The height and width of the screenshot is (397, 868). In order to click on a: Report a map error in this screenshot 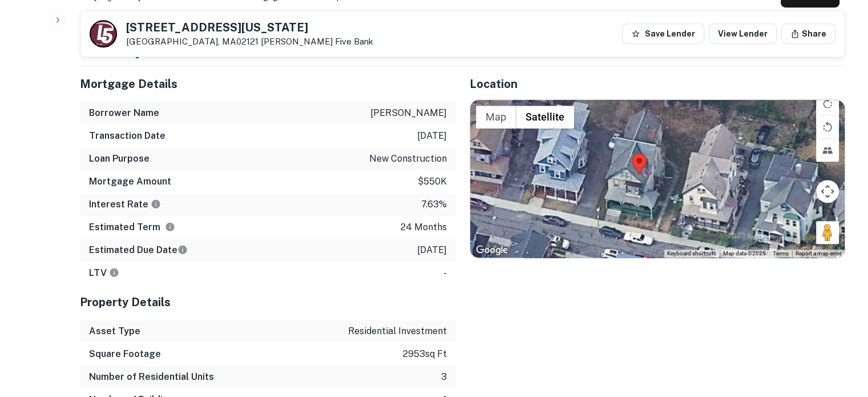, I will do `click(818, 253)`.